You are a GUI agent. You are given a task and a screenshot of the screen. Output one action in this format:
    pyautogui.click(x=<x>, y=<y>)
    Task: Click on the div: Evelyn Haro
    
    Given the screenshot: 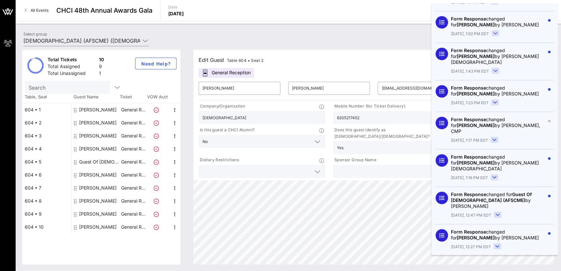 What is the action you would take?
    pyautogui.click(x=98, y=188)
    